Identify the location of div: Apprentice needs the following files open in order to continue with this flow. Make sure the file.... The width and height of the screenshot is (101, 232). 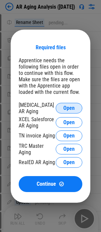
(50, 76).